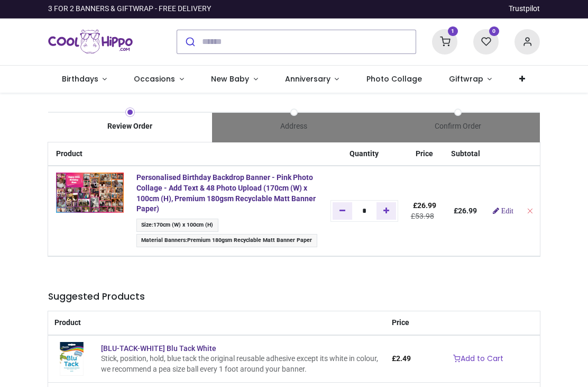 The width and height of the screenshot is (588, 387). Describe the element at coordinates (478, 359) in the screenshot. I see `a: Add to Cart` at that location.